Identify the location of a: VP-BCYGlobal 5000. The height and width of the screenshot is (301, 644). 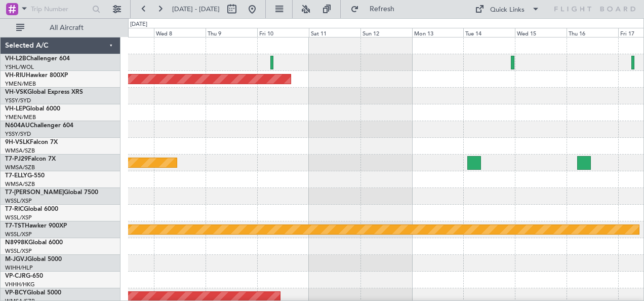
(33, 293).